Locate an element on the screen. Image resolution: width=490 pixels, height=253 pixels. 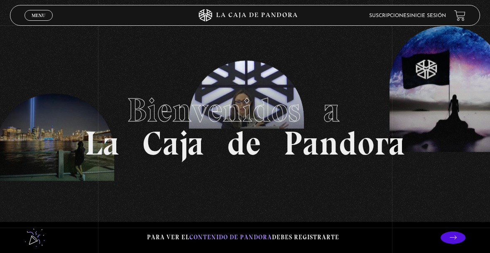
span: Cerrar is located at coordinates (39, 23).